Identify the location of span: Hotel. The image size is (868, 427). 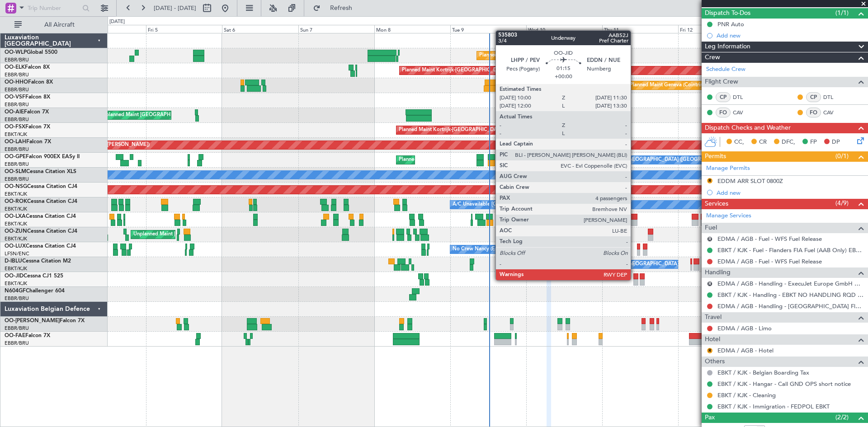
(712, 340).